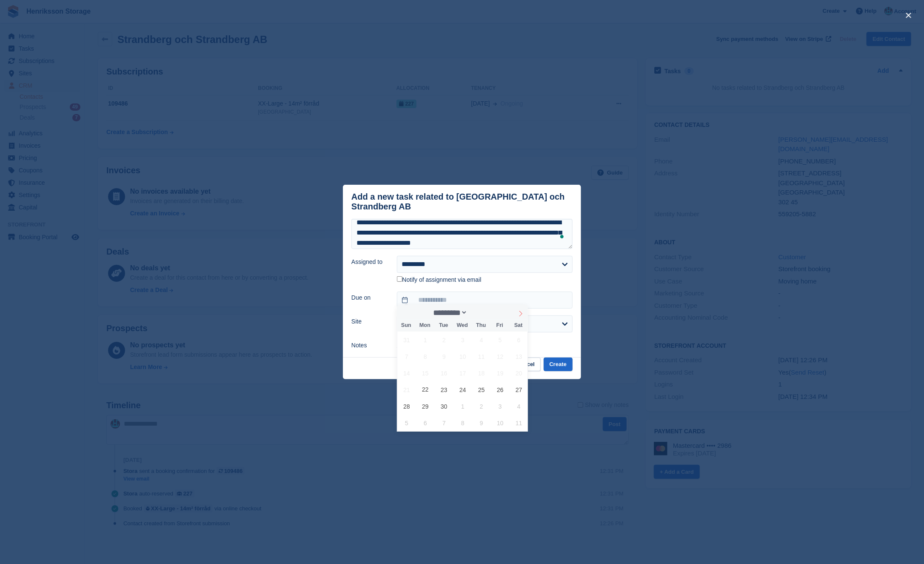 The image size is (924, 564). What do you see at coordinates (450, 312) in the screenshot?
I see `select: Month` at bounding box center [450, 312].